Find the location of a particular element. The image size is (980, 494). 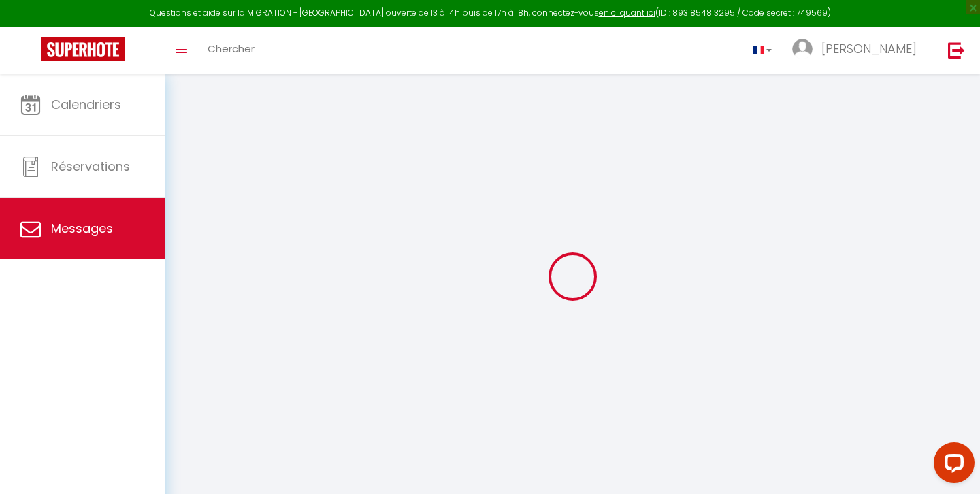

span: Calendriers is located at coordinates (85, 104).